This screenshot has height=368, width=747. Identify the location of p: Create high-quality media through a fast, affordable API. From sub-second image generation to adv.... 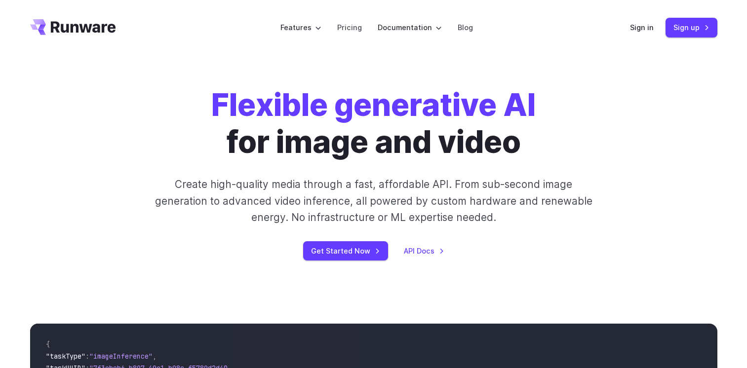
(373, 201).